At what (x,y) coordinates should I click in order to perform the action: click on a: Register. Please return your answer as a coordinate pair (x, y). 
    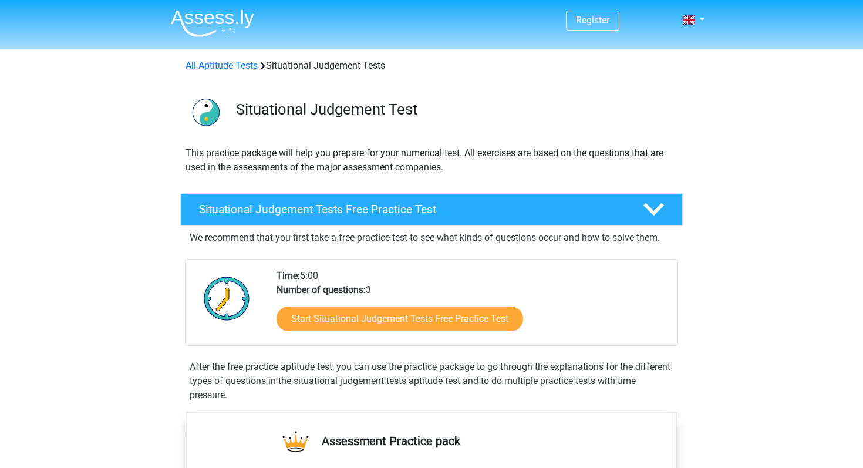
    Looking at the image, I should click on (592, 20).